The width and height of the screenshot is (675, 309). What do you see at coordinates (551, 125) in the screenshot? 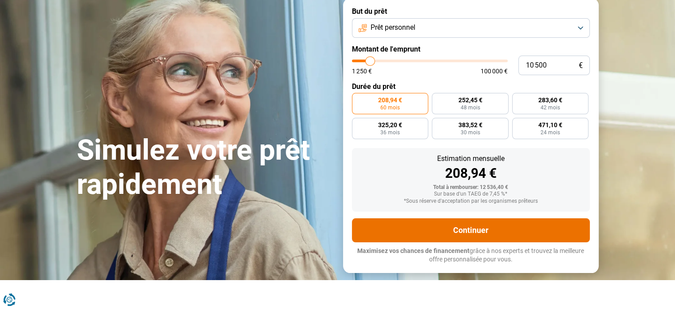
I see `span: 471,10 €` at bounding box center [551, 125].